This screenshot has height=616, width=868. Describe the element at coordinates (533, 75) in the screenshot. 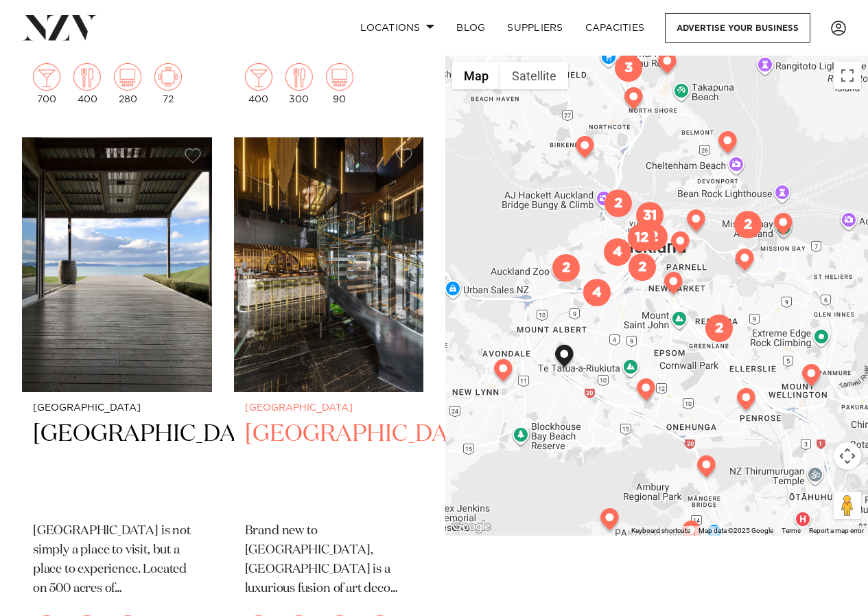

I see `button: Show satellite imagery` at that location.